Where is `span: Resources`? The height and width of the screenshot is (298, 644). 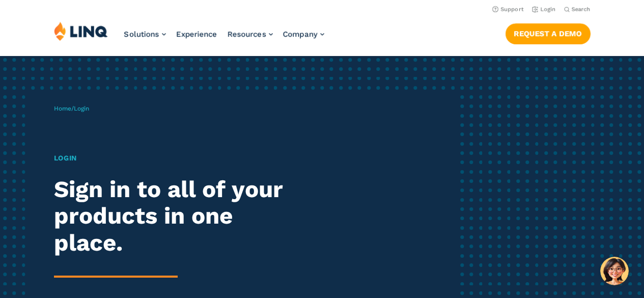 span: Resources is located at coordinates (247, 34).